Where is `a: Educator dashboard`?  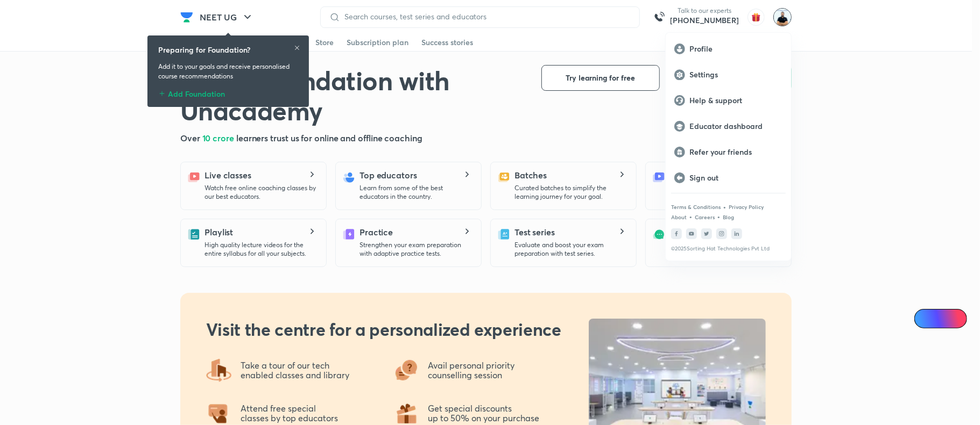
a: Educator dashboard is located at coordinates (728, 127).